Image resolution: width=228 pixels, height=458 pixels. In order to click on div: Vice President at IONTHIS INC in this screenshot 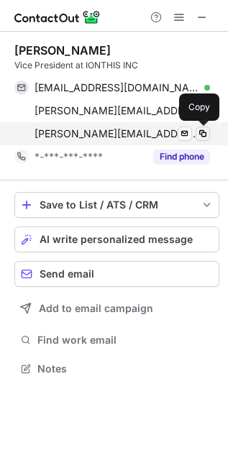, I will do `click(116, 65)`.